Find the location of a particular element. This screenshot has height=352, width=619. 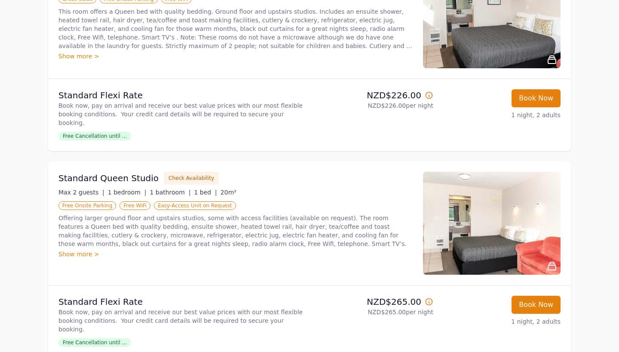

button: Check Availability is located at coordinates (191, 178).